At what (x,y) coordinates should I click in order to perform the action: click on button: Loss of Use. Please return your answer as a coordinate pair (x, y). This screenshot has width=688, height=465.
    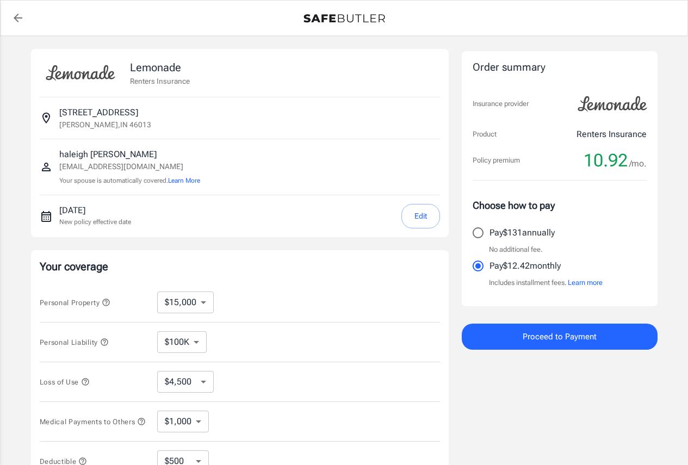
    Looking at the image, I should click on (65, 382).